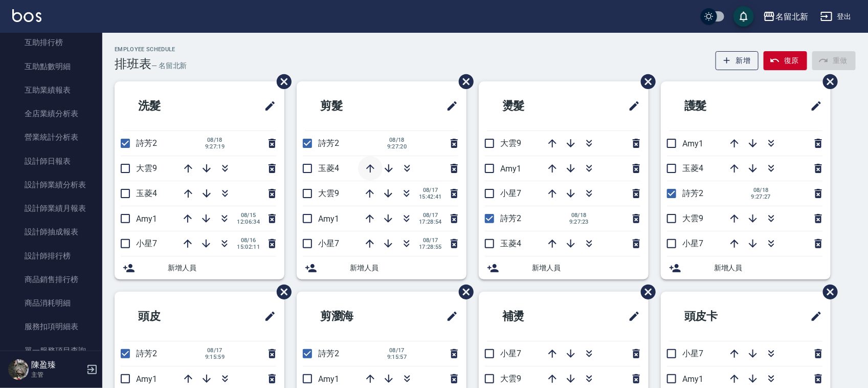 The height and width of the screenshot is (388, 868). What do you see at coordinates (397, 357) in the screenshot?
I see `span: 9:15:57` at bounding box center [397, 357].